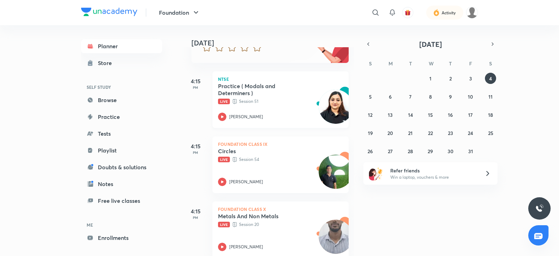 This screenshot has height=256, width=559. What do you see at coordinates (371, 97) in the screenshot?
I see `abbr: October 5, 2025` at bounding box center [371, 97].